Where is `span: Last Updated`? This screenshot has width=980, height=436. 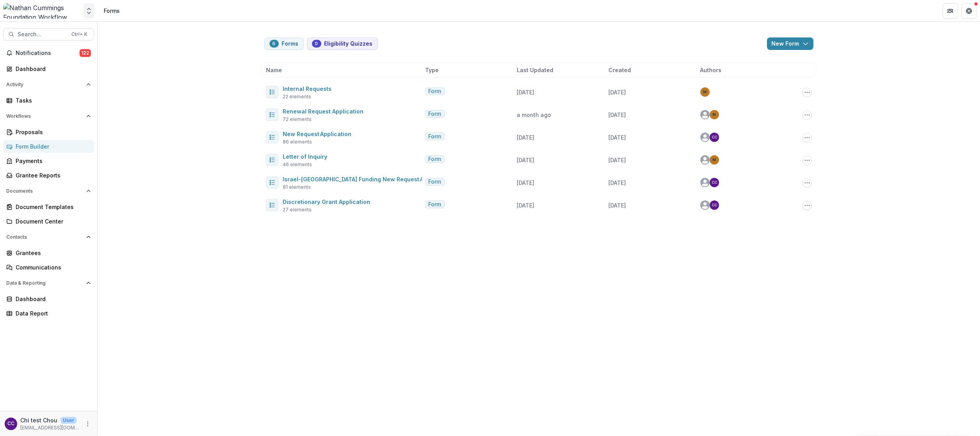
span: Last Updated is located at coordinates (536, 70).